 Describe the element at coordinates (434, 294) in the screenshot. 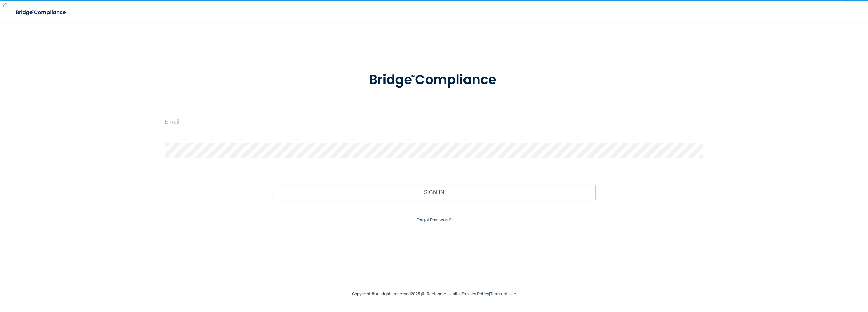

I see `div: Copyright © All rights reserved 2025 @ Rectangle Health | |` at that location.